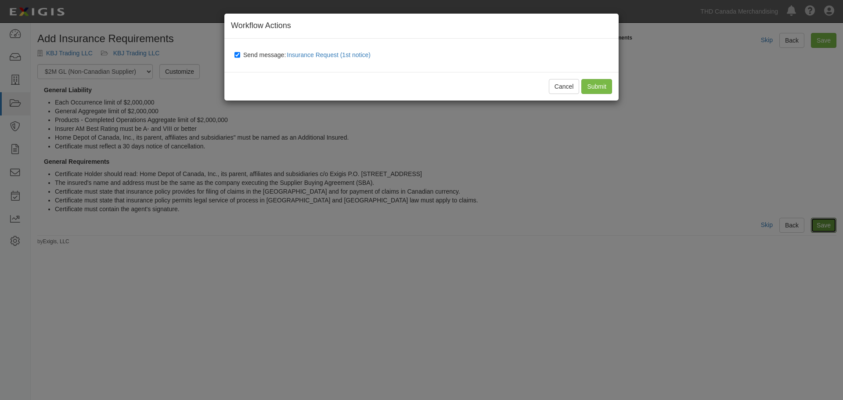 This screenshot has height=400, width=843. Describe the element at coordinates (421, 26) in the screenshot. I see `h4: Workflow Actions` at that location.